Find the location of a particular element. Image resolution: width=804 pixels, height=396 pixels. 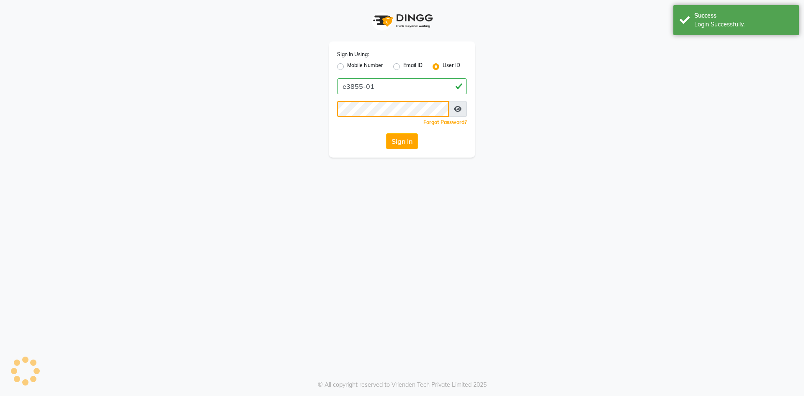

label: Sign In Using: is located at coordinates (353, 54).